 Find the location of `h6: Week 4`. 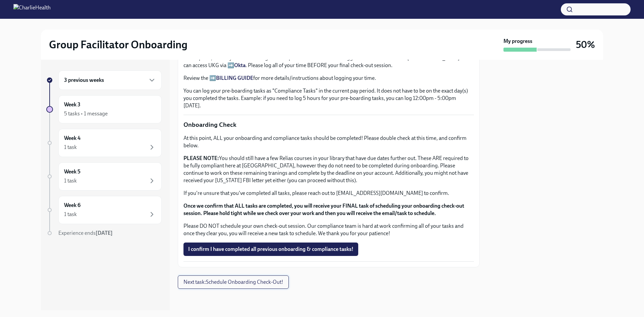

h6: Week 4 is located at coordinates (72, 138).